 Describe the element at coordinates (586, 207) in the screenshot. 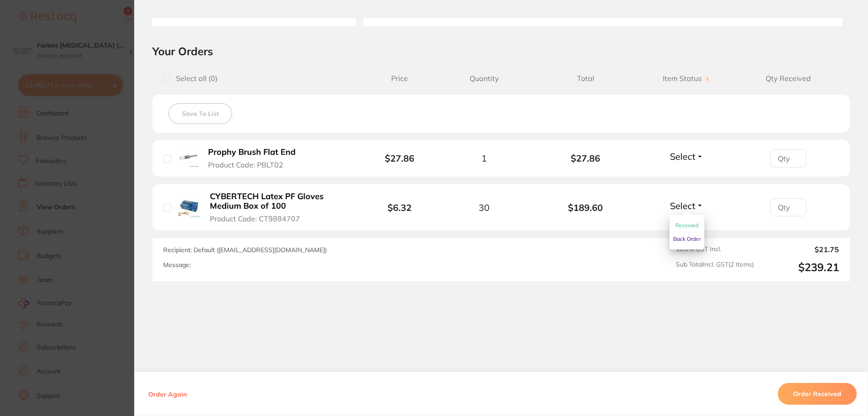

I see `b: $189.60` at that location.